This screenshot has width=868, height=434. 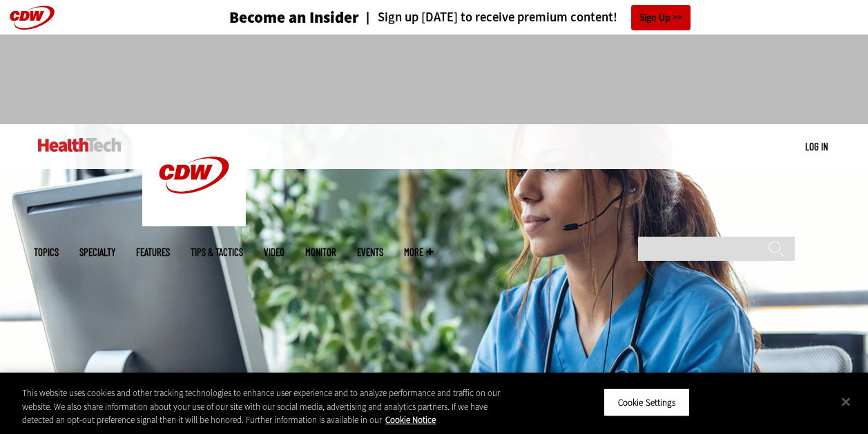 What do you see at coordinates (97, 252) in the screenshot?
I see `span: Specialty` at bounding box center [97, 252].